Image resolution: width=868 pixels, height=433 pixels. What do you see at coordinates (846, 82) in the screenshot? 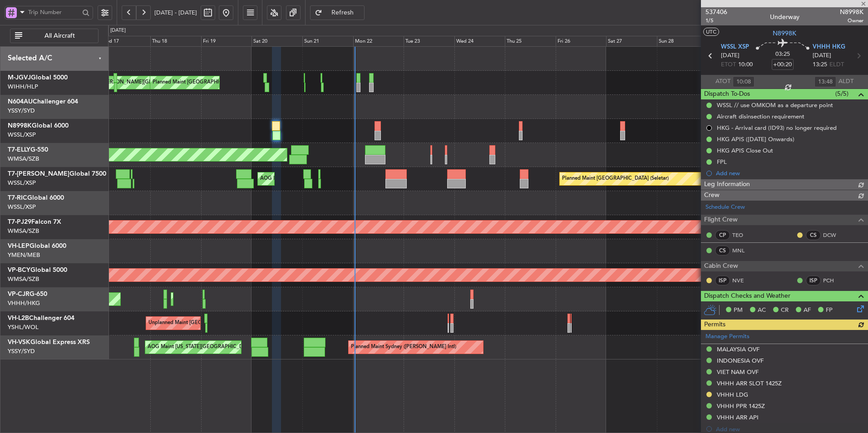
I see `span: ALDT` at bounding box center [846, 82].